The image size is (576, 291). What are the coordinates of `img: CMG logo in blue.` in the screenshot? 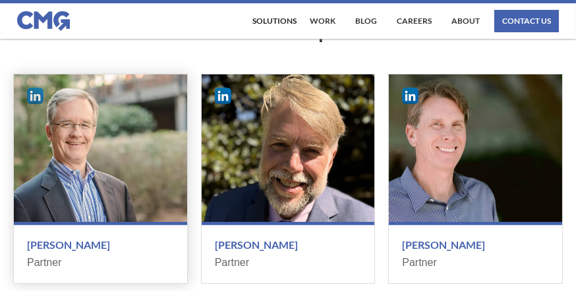 It's located at (44, 21).